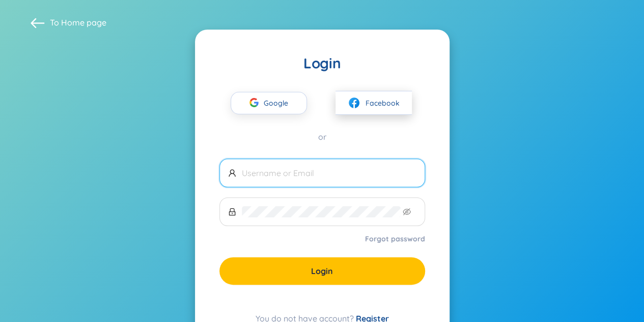 The height and width of the screenshot is (322, 644). Describe the element at coordinates (322, 270) in the screenshot. I see `span: Login` at that location.